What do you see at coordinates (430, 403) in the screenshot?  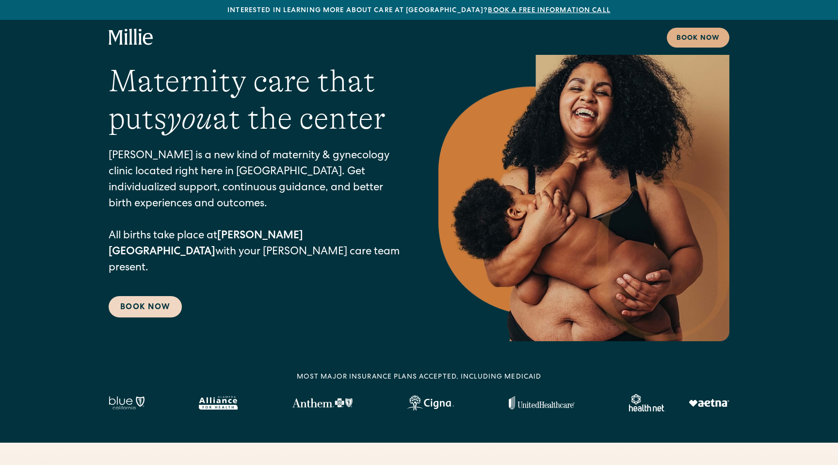 I see `img: Cigna logo` at bounding box center [430, 403].